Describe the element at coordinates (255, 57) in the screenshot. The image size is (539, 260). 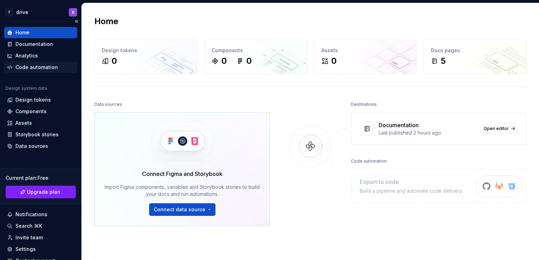
I see `a: Components00` at that location.